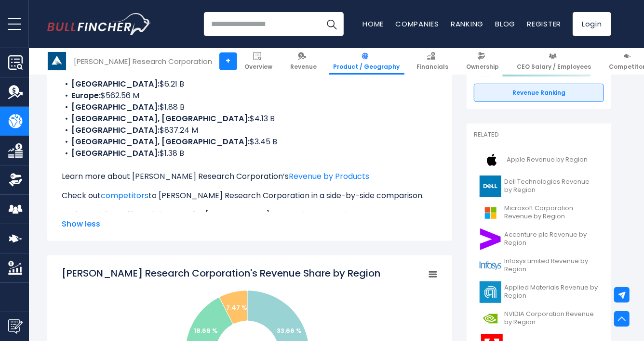 This screenshot has width=644, height=341. What do you see at coordinates (550, 212) in the screenshot?
I see `span: Microsoft Corporation Revenue by Region` at bounding box center [550, 212].